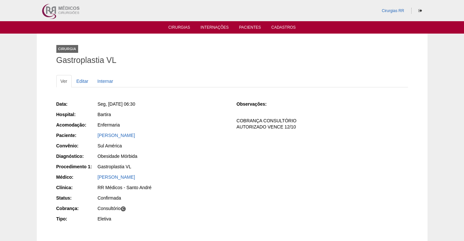 This screenshot has height=241, width=464. What do you see at coordinates (123, 208) in the screenshot?
I see `span: C` at bounding box center [123, 208].